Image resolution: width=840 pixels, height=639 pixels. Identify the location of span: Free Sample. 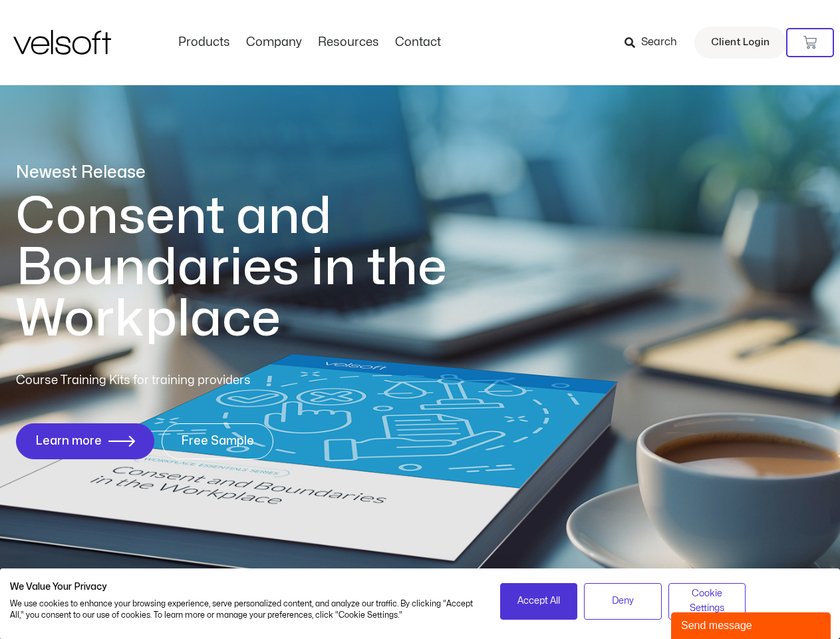
(218, 441).